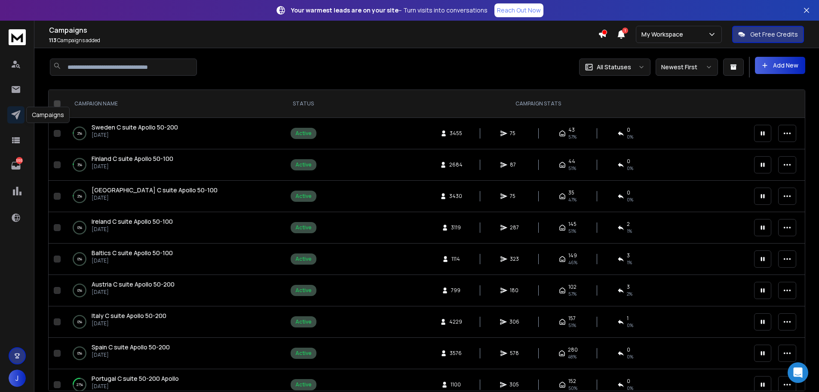 The width and height of the screenshot is (819, 392). What do you see at coordinates (572, 224) in the screenshot?
I see `span: 145` at bounding box center [572, 224].